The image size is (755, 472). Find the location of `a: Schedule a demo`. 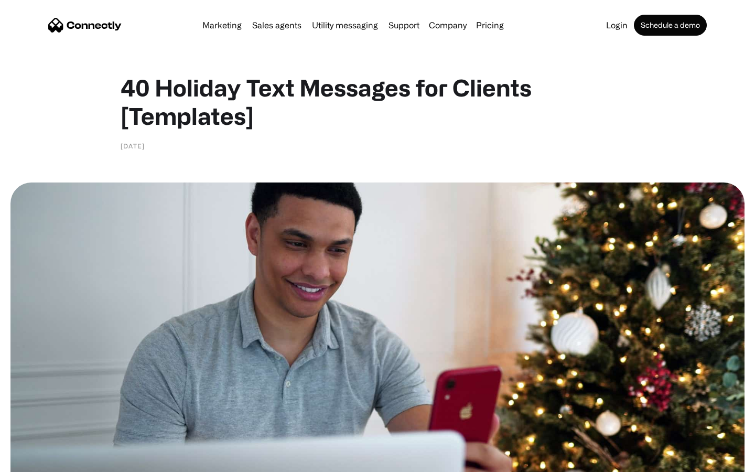

a: Schedule a demo is located at coordinates (670, 25).